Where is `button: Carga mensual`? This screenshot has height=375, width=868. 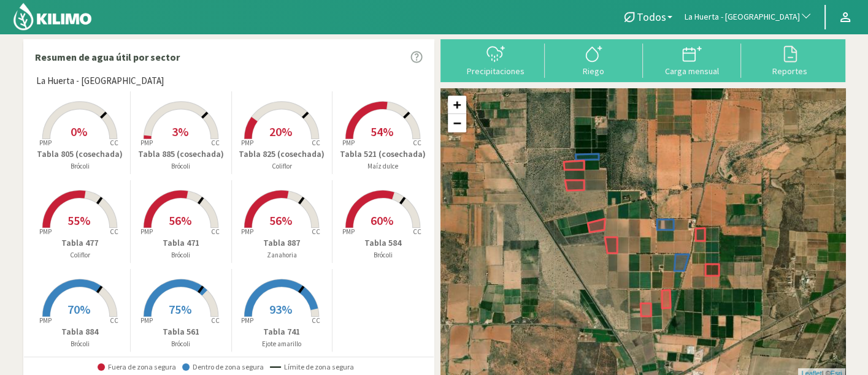
button: Carga mensual is located at coordinates (692, 59).